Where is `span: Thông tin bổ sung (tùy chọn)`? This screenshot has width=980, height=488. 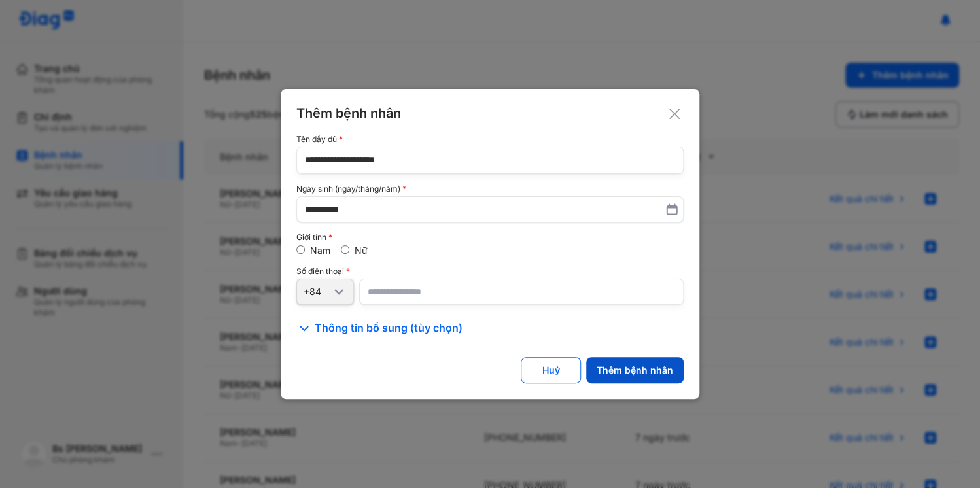 span: Thông tin bổ sung (tùy chọn) is located at coordinates (388, 328).